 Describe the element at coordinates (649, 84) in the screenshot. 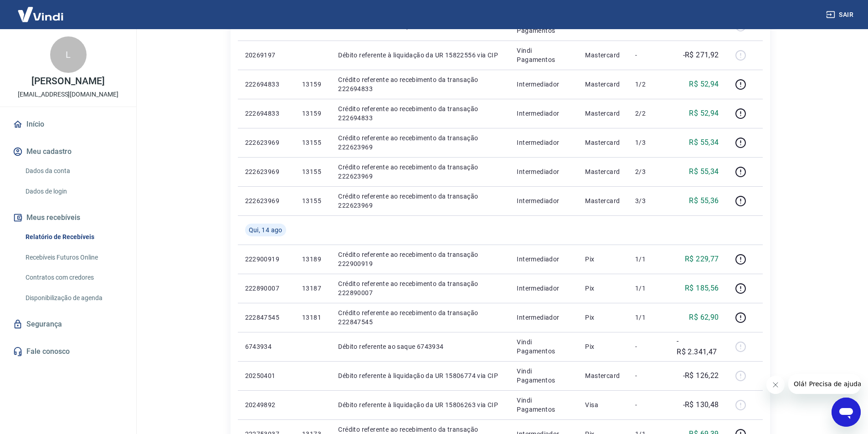

I see `p: 1/2` at that location.